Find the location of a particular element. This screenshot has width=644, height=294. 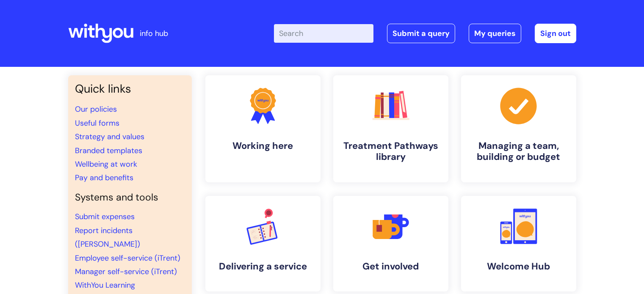

h4: Working here is located at coordinates (263, 146).